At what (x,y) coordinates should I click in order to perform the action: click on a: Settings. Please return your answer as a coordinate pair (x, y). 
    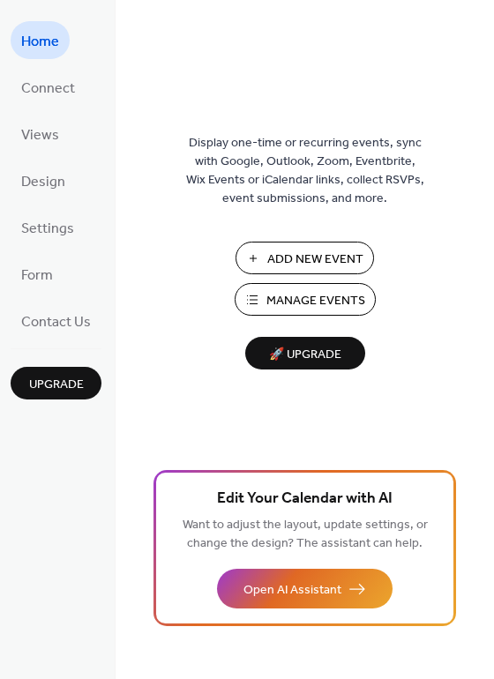
    Looking at the image, I should click on (48, 227).